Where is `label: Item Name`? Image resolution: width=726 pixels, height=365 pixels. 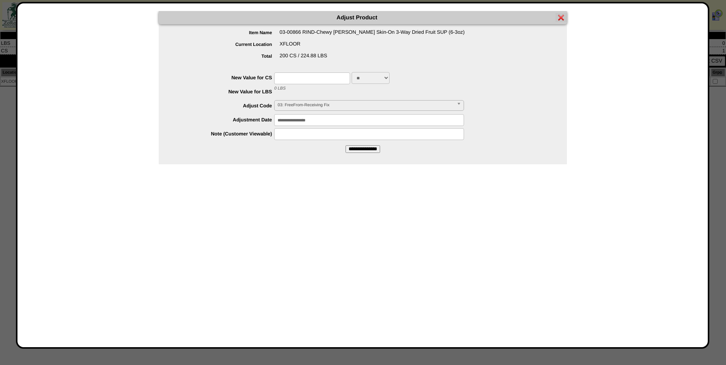
label: Item Name is located at coordinates (227, 33).